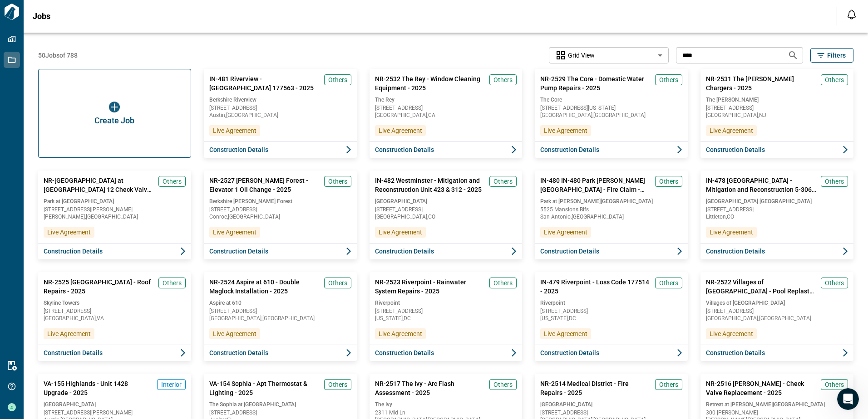  What do you see at coordinates (280, 303) in the screenshot?
I see `span: Aspire at 610` at bounding box center [280, 303].